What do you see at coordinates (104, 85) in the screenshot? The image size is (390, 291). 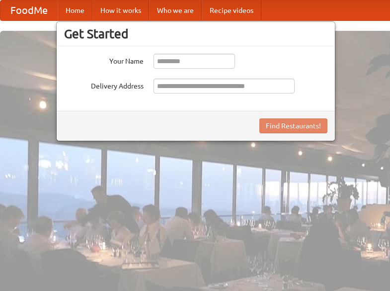 I see `label: Delivery Address` at bounding box center [104, 85].